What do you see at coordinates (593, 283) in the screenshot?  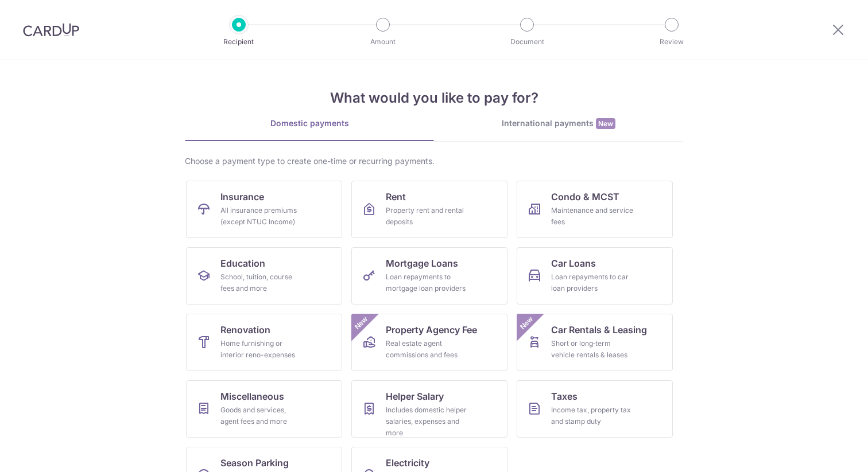 I see `div: Loan repayments to car loan providers` at bounding box center [593, 283].